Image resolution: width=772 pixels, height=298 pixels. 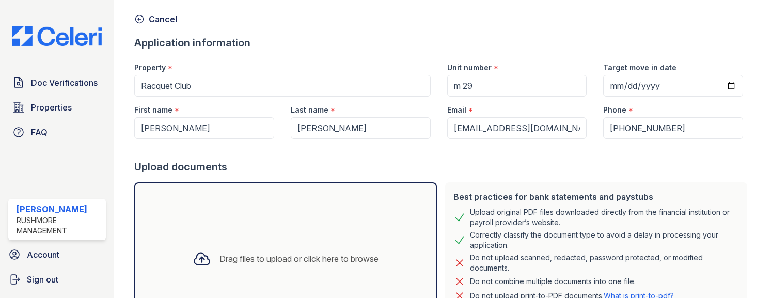 I want to click on label: Unit number, so click(x=470, y=68).